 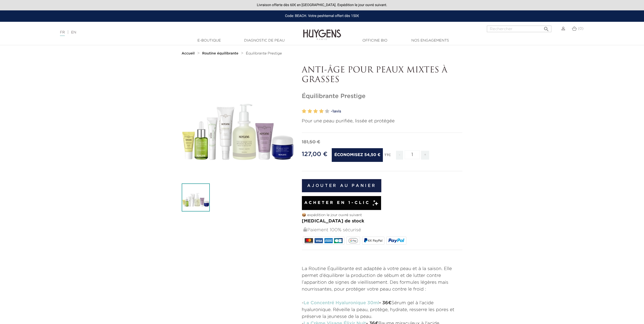 I want to click on img: MASTERCARD, so click(x=309, y=240).